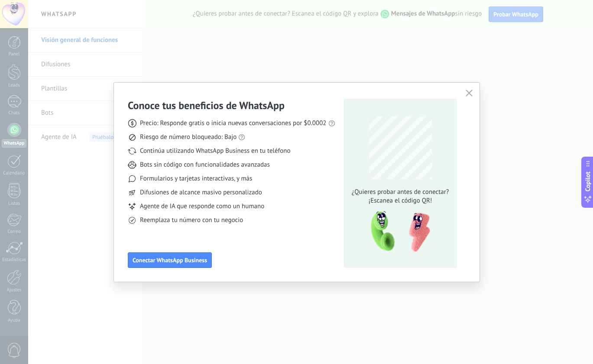 Image resolution: width=593 pixels, height=364 pixels. I want to click on span: Bots sin código con funcionalidades avanzadas, so click(205, 165).